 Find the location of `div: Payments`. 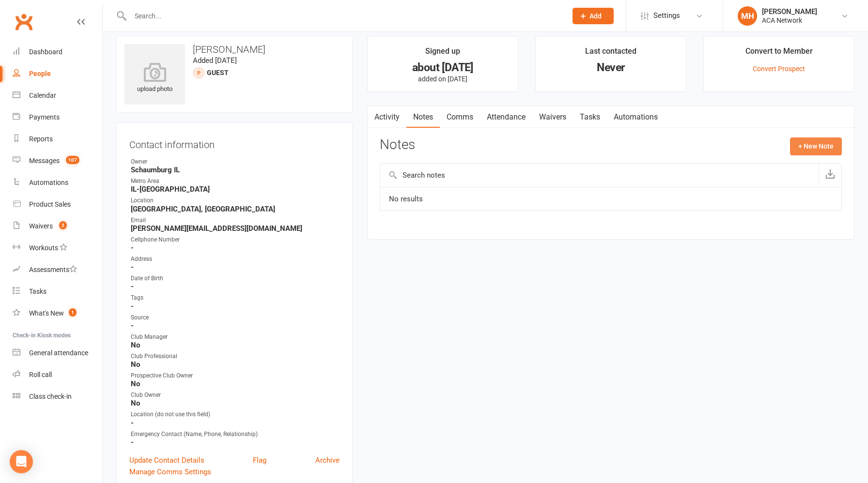

div: Payments is located at coordinates (44, 117).